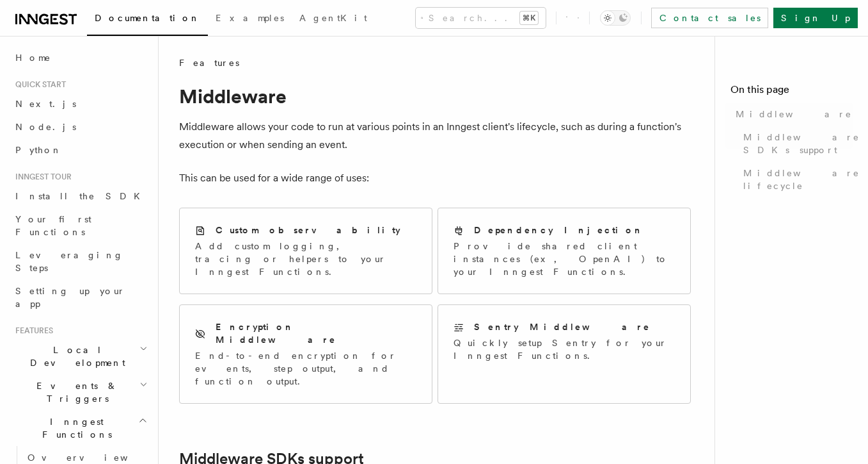  What do you see at coordinates (69, 261) in the screenshot?
I see `span: Leveraging Steps` at bounding box center [69, 261].